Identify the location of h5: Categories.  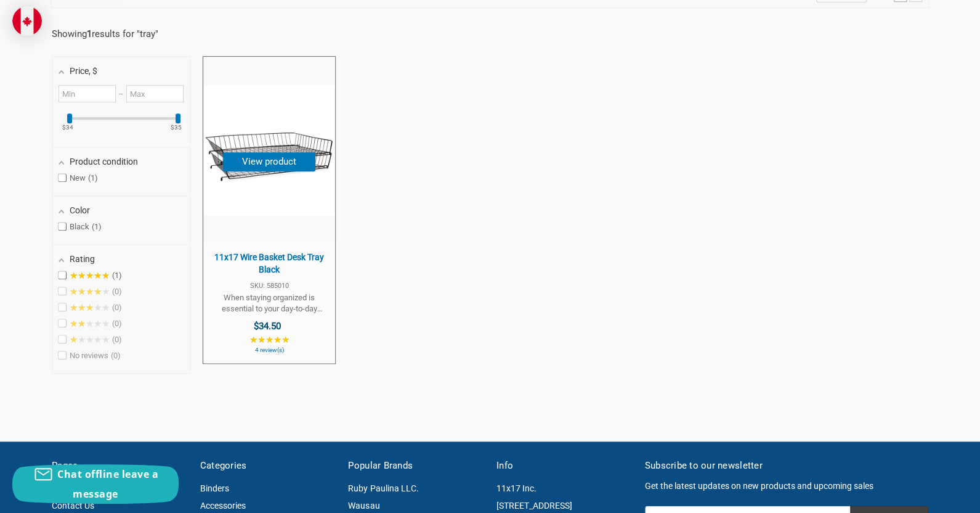
(268, 466).